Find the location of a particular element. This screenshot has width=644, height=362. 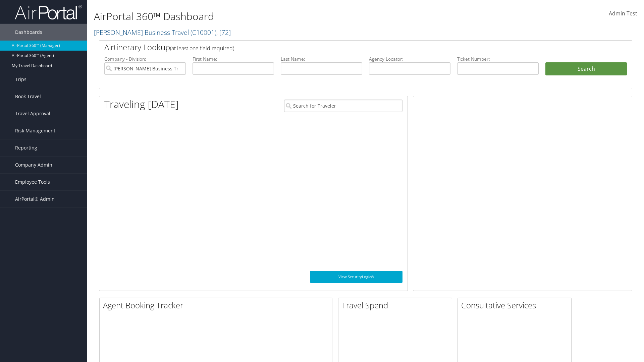

a: View SecurityLogic® is located at coordinates (356, 277).